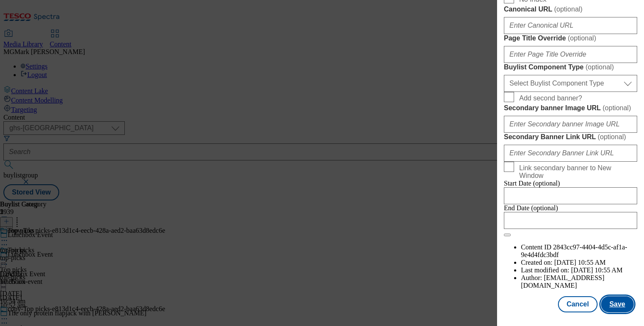  What do you see at coordinates (579, 270) in the screenshot?
I see `li: Last modified on:` at bounding box center [579, 270].